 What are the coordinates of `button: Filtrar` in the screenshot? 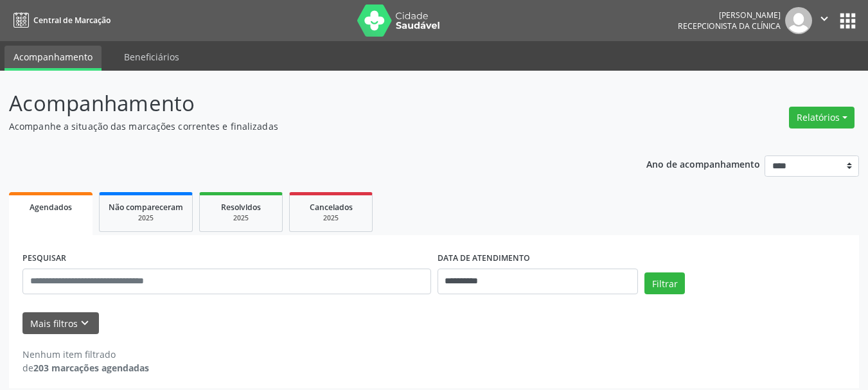 It's located at (664, 284).